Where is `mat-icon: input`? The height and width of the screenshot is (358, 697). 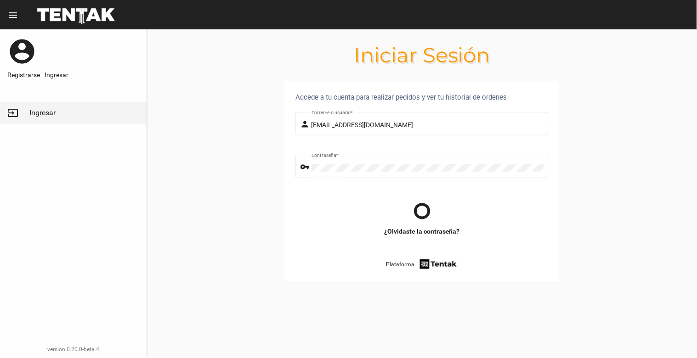
mat-icon: input is located at coordinates (13, 113).